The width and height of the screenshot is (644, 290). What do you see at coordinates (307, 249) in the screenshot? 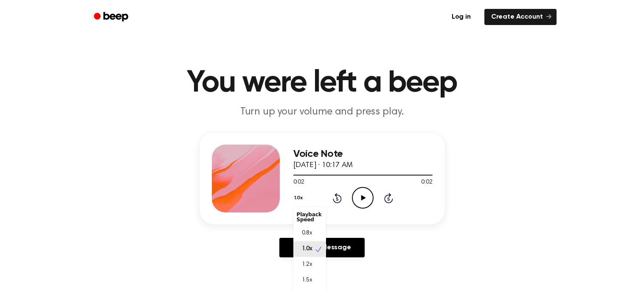
I see `span: 1.0x` at bounding box center [307, 249].